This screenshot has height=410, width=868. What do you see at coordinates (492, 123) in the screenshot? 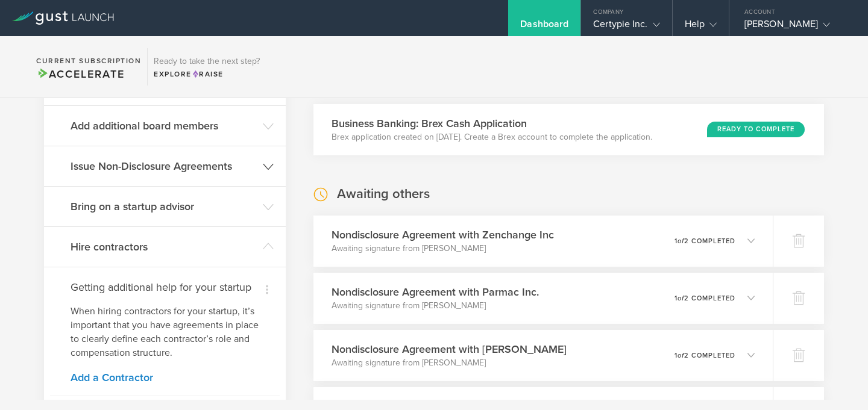
I see `h3: Business Banking: Brex Cash Application` at bounding box center [492, 123].